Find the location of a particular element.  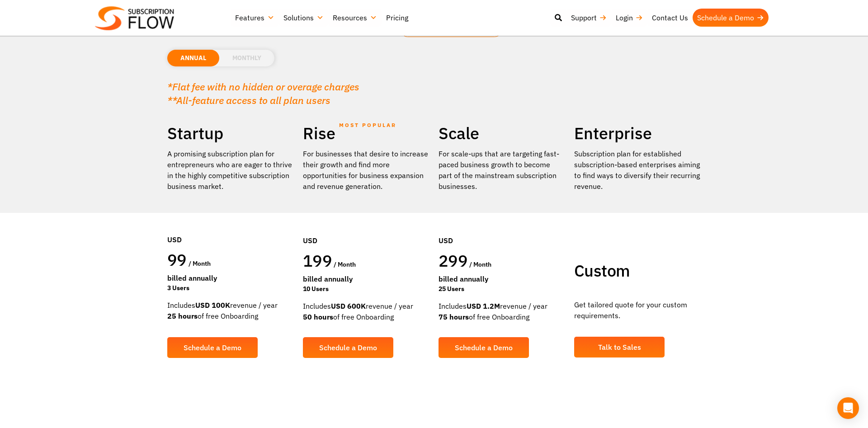

div: Open Intercom Messenger is located at coordinates (848, 408).